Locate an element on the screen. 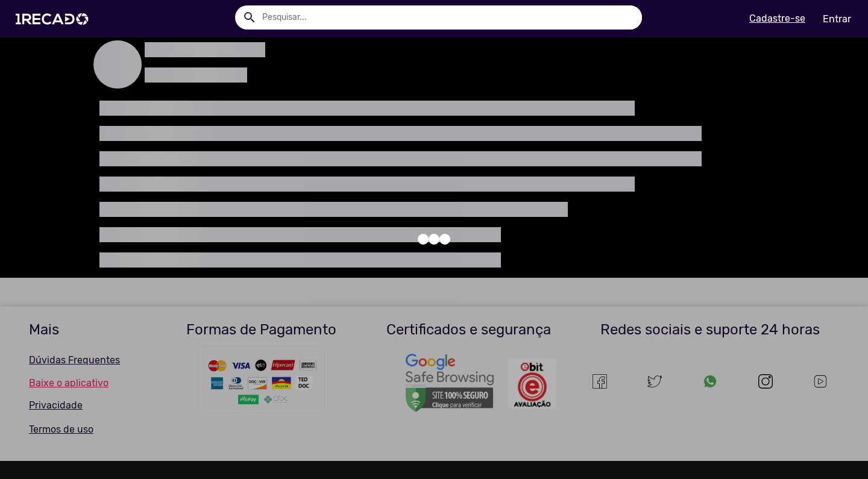 This screenshot has width=868, height=479. mat-icon: Example home icon is located at coordinates (250, 17).